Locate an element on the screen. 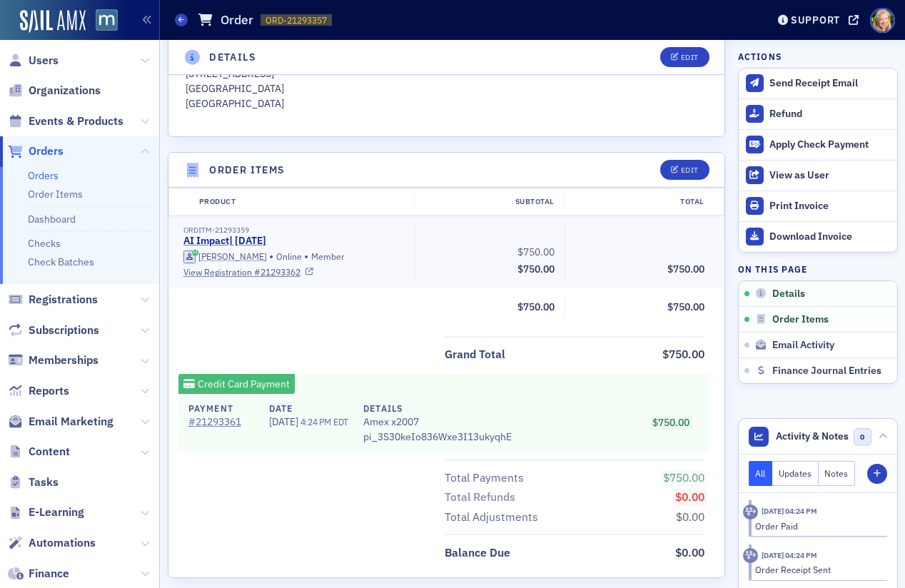  button: View as User is located at coordinates (818, 175).